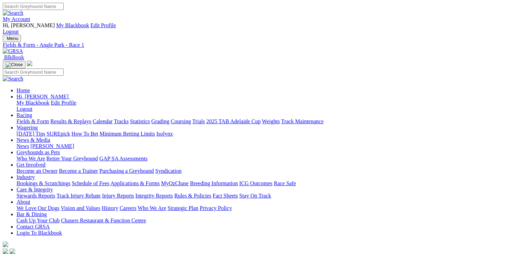 This screenshot has width=526, height=254. I want to click on div: Fields & Form - Angle Park - Race 1, so click(260, 45).